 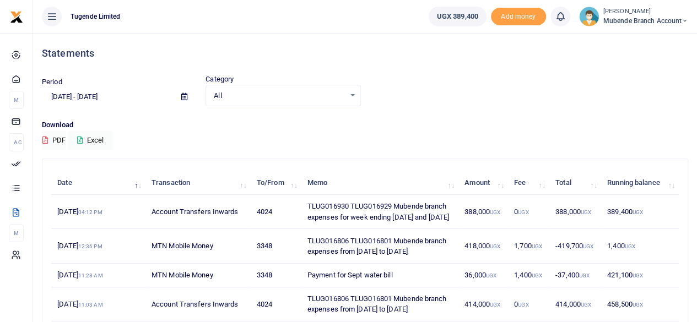 What do you see at coordinates (279, 96) in the screenshot?
I see `span: All` at bounding box center [279, 96].